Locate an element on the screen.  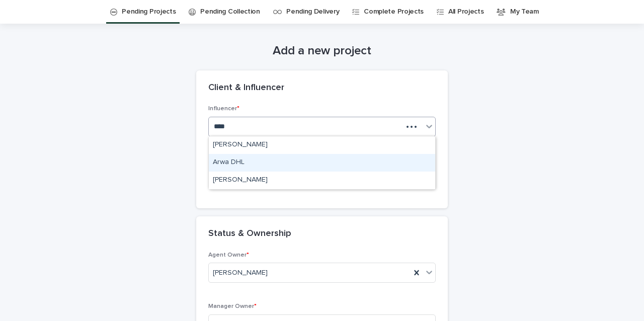
div: Arwa Naser is located at coordinates (322, 180).